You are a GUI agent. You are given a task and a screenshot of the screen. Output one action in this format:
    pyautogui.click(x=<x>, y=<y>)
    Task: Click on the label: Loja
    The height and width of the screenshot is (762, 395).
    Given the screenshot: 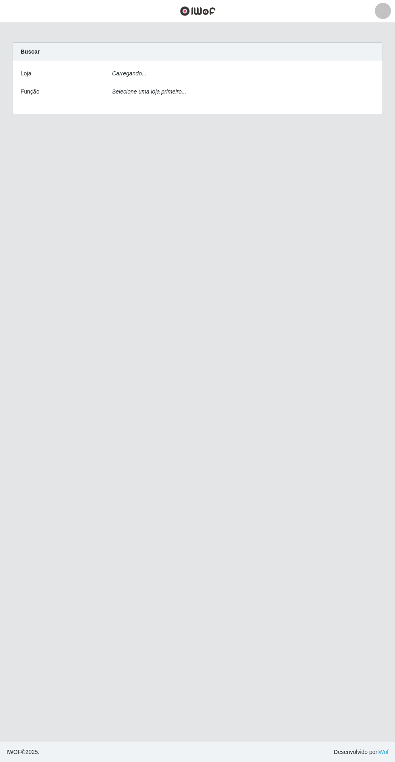 What is the action you would take?
    pyautogui.click(x=26, y=73)
    